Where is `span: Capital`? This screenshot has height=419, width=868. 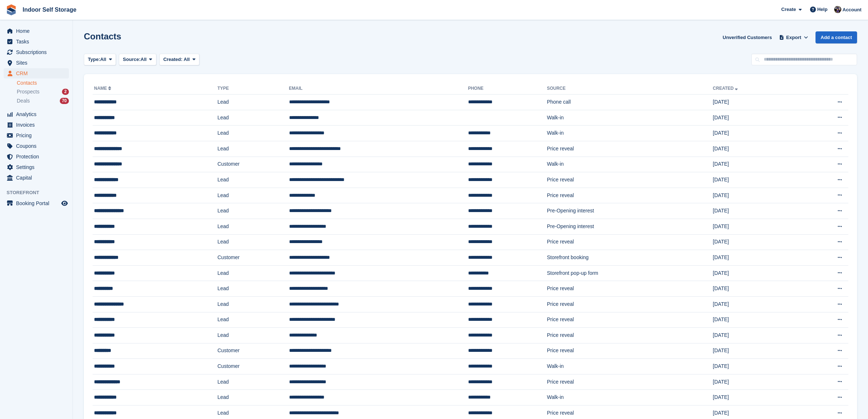 span: Capital is located at coordinates (38, 178).